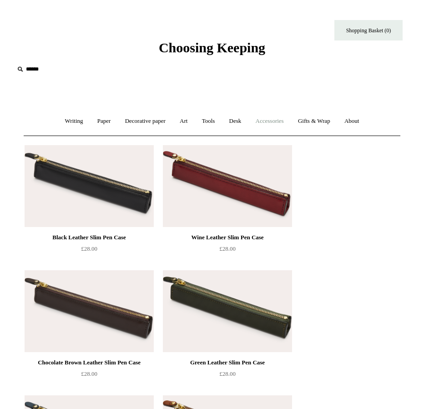 The width and height of the screenshot is (424, 409). Describe the element at coordinates (212, 50) in the screenshot. I see `a: Choosing Keeping` at that location.